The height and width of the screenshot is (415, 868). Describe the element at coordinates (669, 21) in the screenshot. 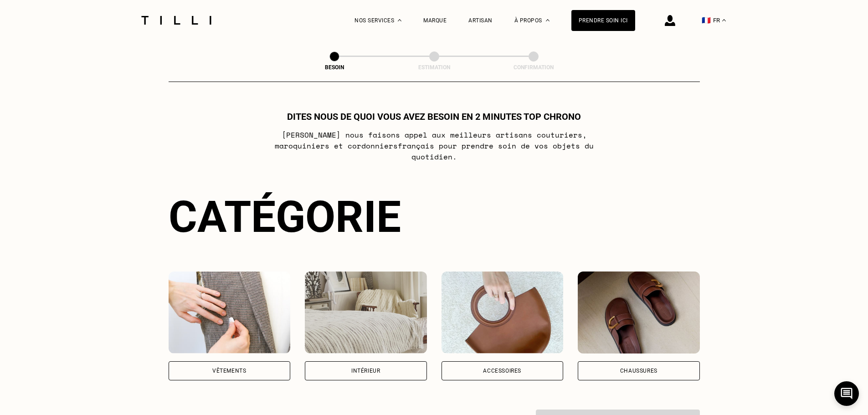

I see `img: icône connexion` at that location.